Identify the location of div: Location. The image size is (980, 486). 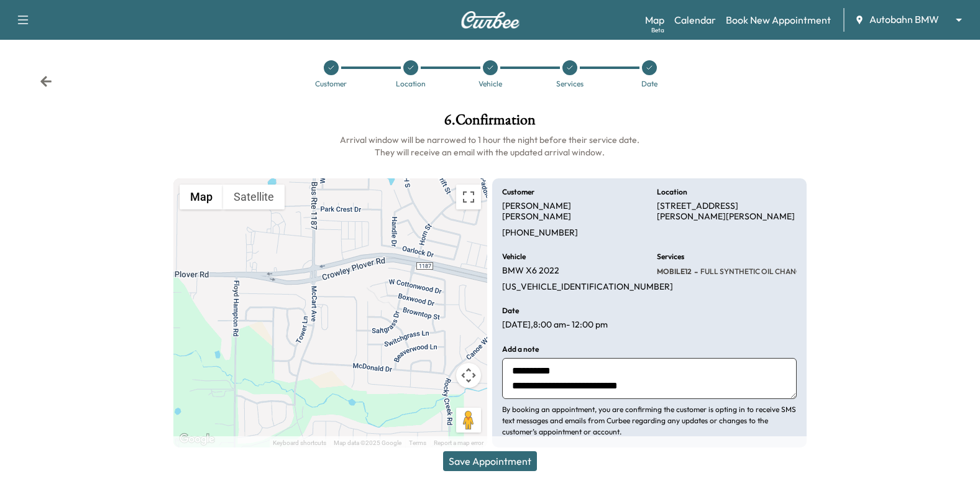
(411, 84).